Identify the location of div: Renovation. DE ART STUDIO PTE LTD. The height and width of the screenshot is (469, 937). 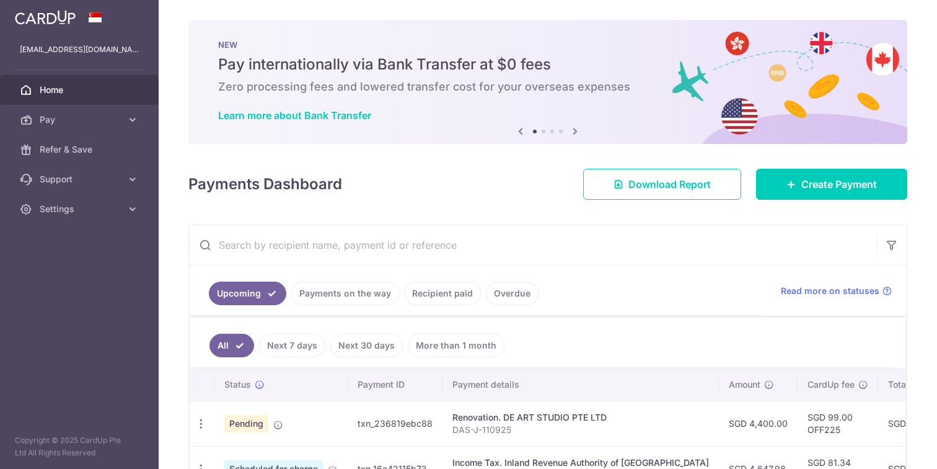
(581, 417).